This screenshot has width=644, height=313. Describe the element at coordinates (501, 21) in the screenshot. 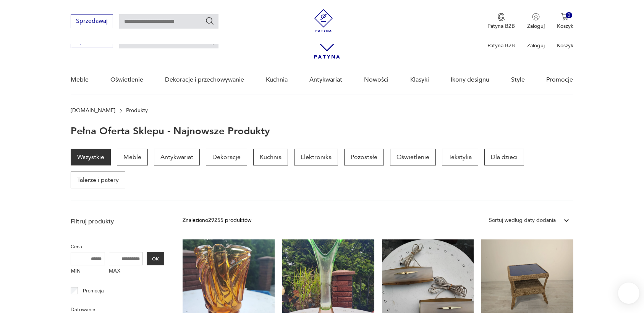

I see `a: Ikona medaluPatyna B2B` at that location.